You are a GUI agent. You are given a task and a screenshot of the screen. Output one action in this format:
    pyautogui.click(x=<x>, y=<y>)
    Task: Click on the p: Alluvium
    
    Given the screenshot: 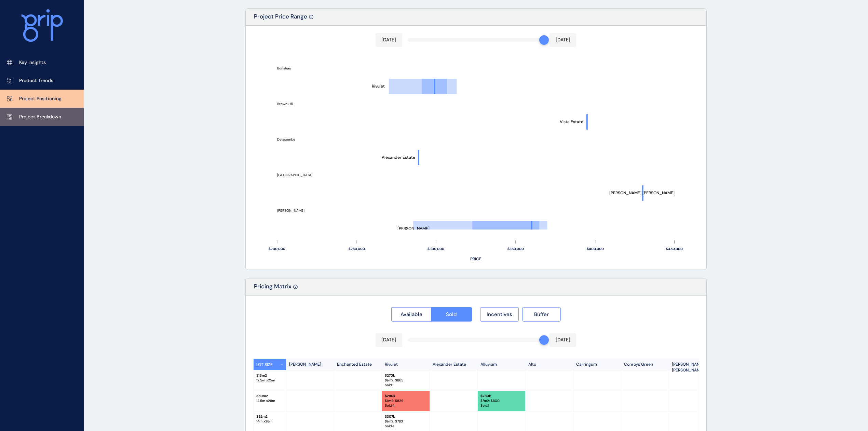 What is the action you would take?
    pyautogui.click(x=501, y=364)
    